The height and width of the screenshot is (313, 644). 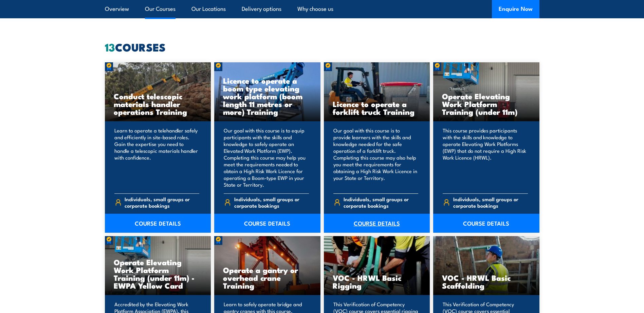 I want to click on p: Our goal with this course is to provide learners with the skills and knowledge needed for the saf..., so click(x=376, y=157).